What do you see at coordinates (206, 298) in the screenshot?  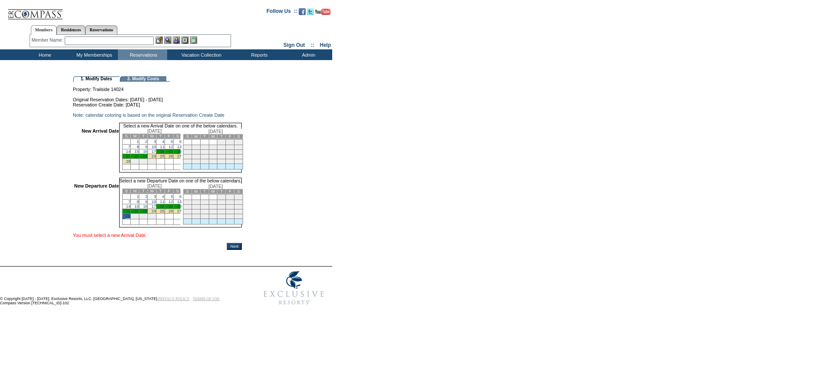 I see `a: TERMS OF USE` at bounding box center [206, 298].